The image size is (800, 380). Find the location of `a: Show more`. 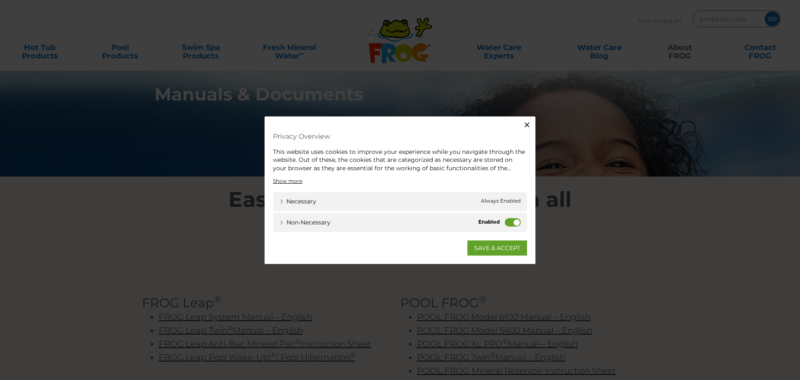

a: Show more is located at coordinates (288, 181).